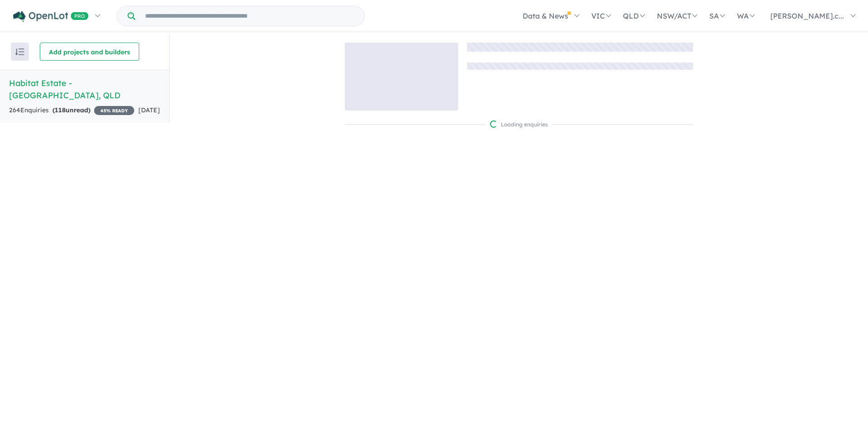 This screenshot has width=868, height=428. Describe the element at coordinates (114, 110) in the screenshot. I see `span: 45 % READY` at that location.